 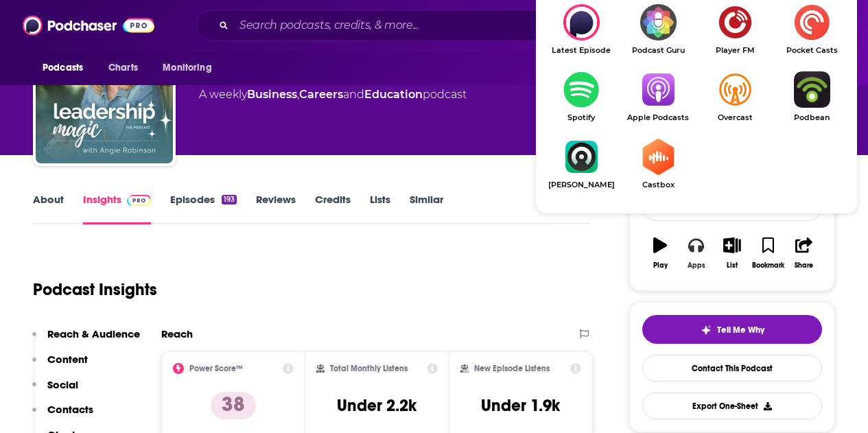 I want to click on a: Apple PodcastsApple Podcasts, so click(x=658, y=97).